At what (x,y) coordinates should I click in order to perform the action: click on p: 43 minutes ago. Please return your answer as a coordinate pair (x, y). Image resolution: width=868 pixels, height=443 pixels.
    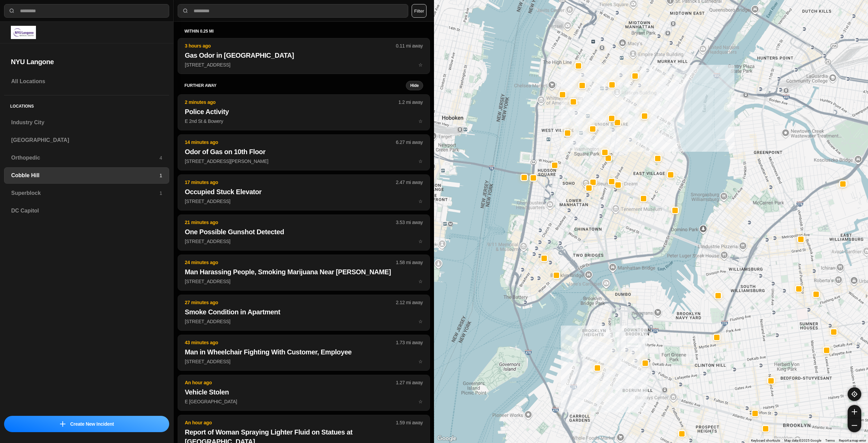
    Looking at the image, I should click on (290, 342).